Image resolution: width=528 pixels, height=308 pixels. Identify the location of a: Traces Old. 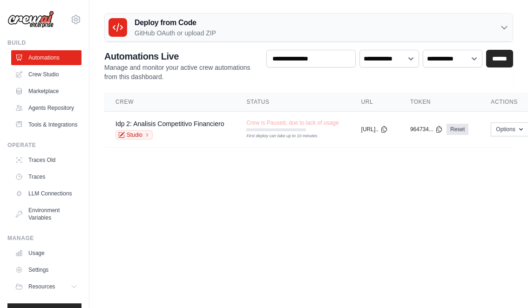
(46, 160).